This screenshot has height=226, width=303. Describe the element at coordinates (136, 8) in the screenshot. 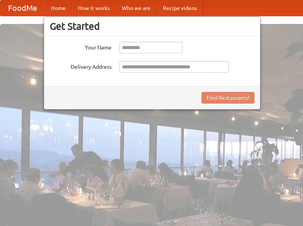

I see `a: Who we are` at that location.